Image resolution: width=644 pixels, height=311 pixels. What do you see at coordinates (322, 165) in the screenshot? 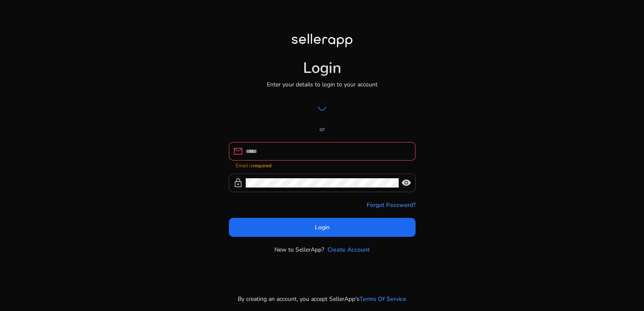
I see `mat-error: Email is` at bounding box center [322, 165].